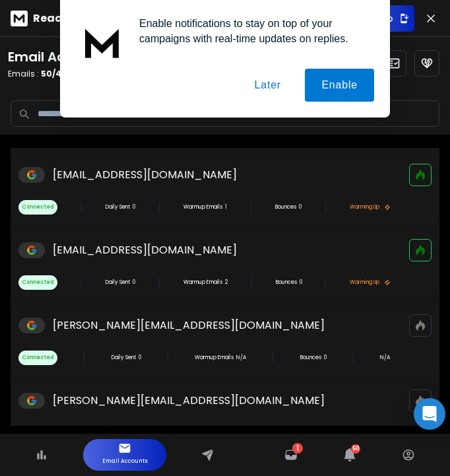 The width and height of the screenshot is (450, 476). I want to click on div: Open Intercom Messenger, so click(429, 413).